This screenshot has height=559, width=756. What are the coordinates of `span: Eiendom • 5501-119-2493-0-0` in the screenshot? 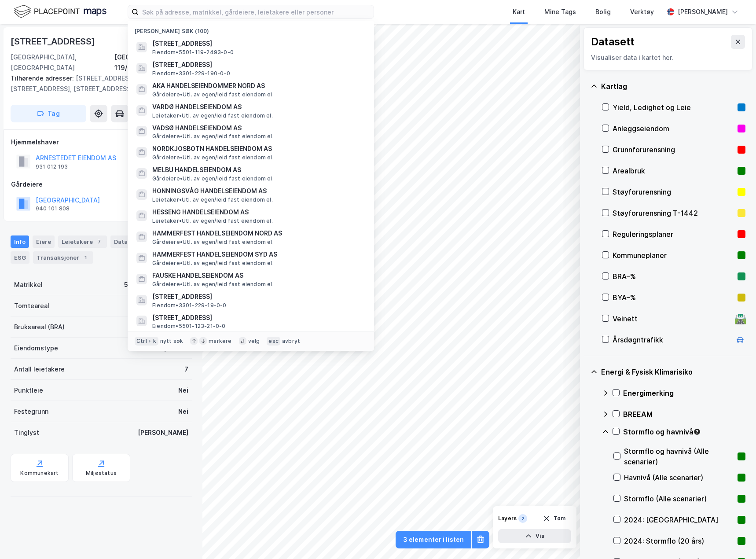 It's located at (193, 52).